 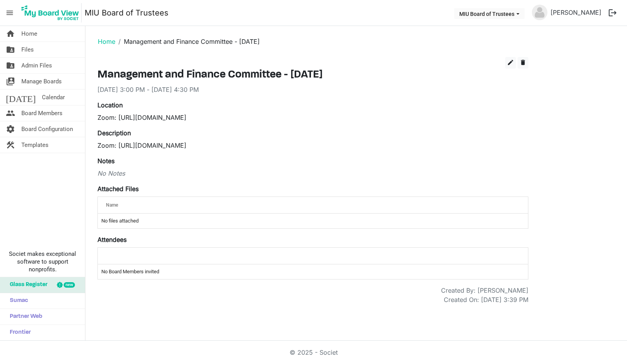 I want to click on img: My Board View Logo, so click(x=50, y=13).